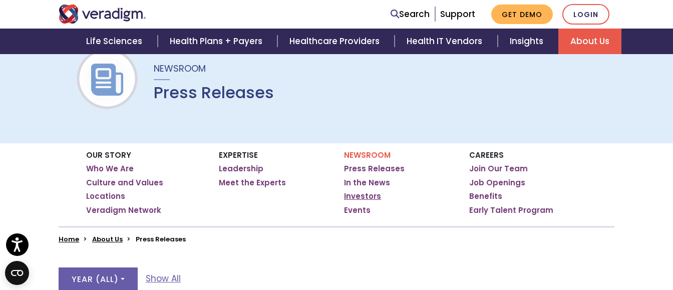 Image resolution: width=673 pixels, height=290 pixels. I want to click on a: Press Releases, so click(374, 169).